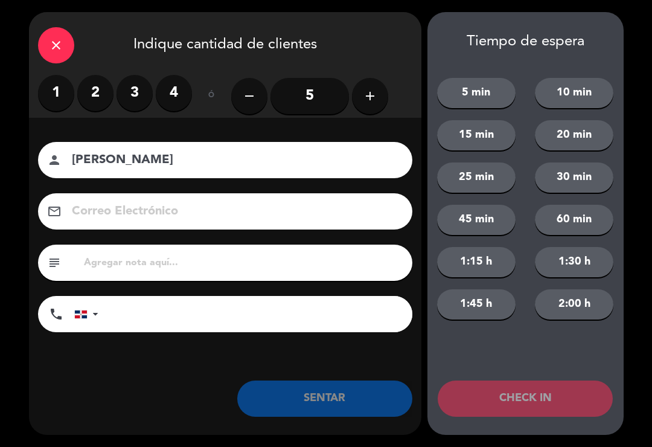 The width and height of the screenshot is (652, 447). I want to click on i: close, so click(56, 45).